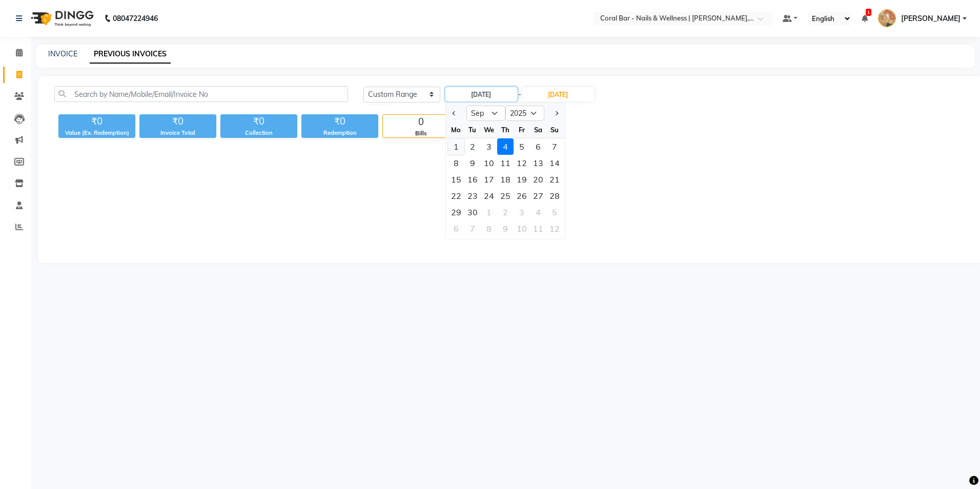  I want to click on div: Su, so click(554, 129).